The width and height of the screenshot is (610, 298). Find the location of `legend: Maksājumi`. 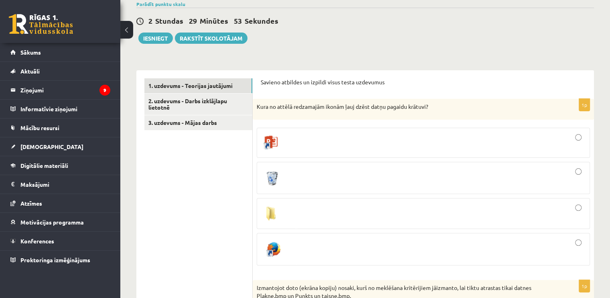

legend: Maksājumi is located at coordinates (65, 184).